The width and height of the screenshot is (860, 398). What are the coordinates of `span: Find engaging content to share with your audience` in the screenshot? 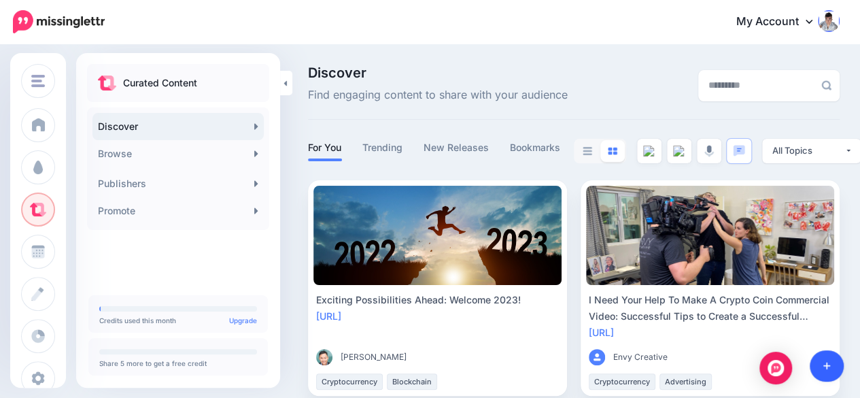 It's located at (438, 95).